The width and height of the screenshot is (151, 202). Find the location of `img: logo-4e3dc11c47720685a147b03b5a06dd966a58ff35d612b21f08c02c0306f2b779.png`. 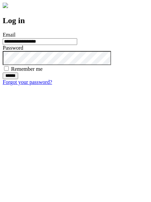

img: logo-4e3dc11c47720685a147b03b5a06dd966a58ff35d612b21f08c02c0306f2b779.png is located at coordinates (5, 5).